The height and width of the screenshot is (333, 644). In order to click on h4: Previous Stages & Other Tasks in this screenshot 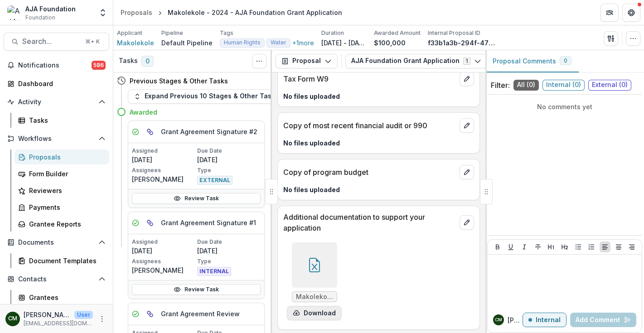, I will do `click(178, 81)`.